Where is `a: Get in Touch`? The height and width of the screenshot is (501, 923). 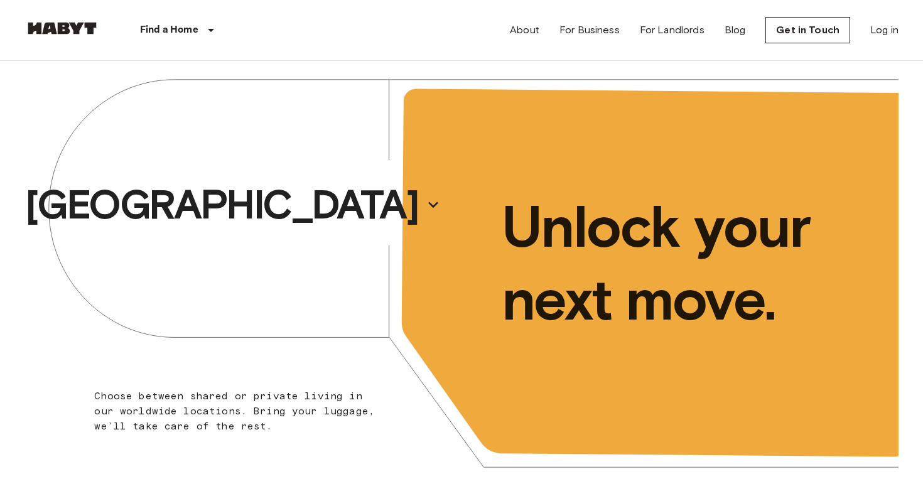 a: Get in Touch is located at coordinates (807, 30).